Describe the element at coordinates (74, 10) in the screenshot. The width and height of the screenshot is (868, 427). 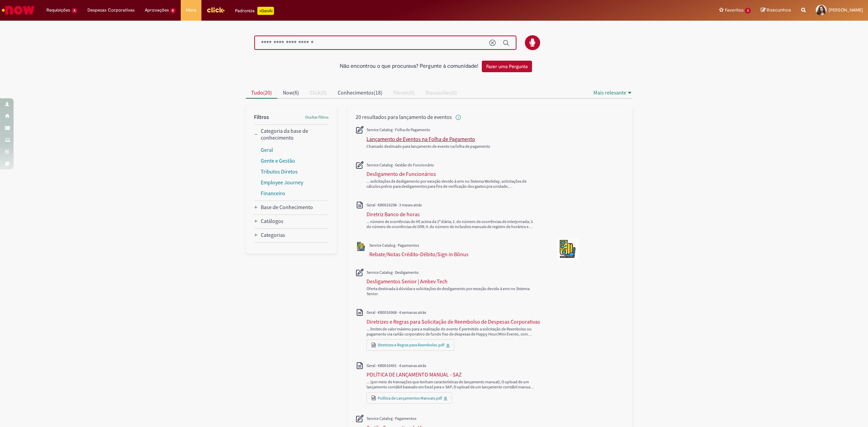
I see `span: 4` at that location.